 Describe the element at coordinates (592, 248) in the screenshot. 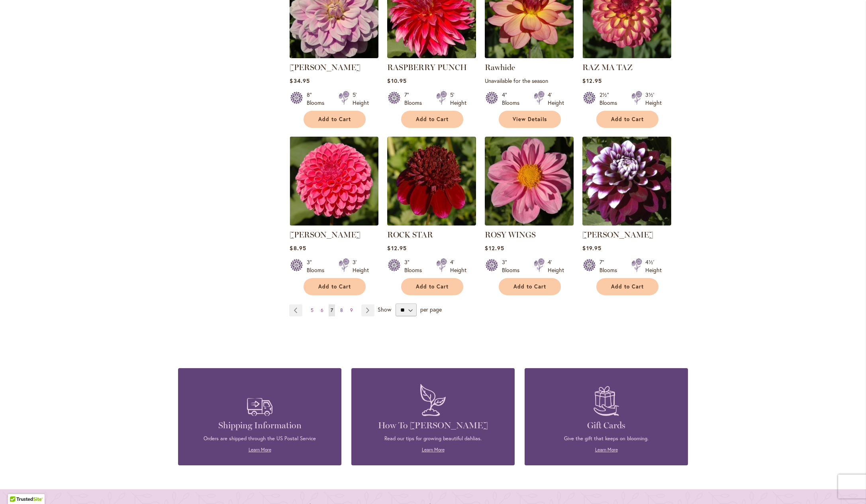

I see `span: $19.95` at that location.